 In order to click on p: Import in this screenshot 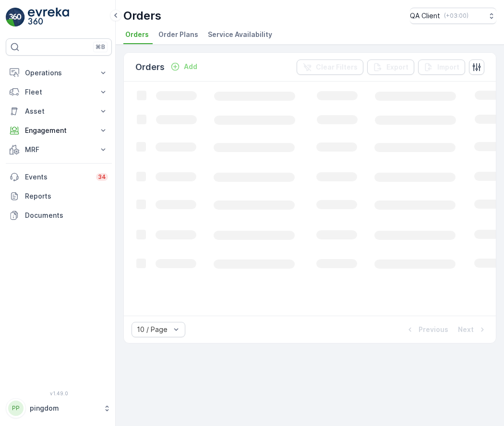, I will do `click(448, 67)`.